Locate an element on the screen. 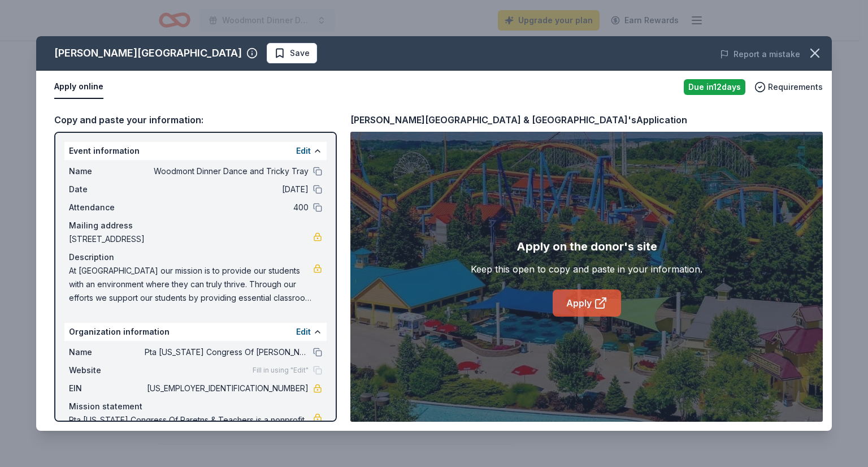 Image resolution: width=868 pixels, height=467 pixels. span: Requirements is located at coordinates (795, 87).